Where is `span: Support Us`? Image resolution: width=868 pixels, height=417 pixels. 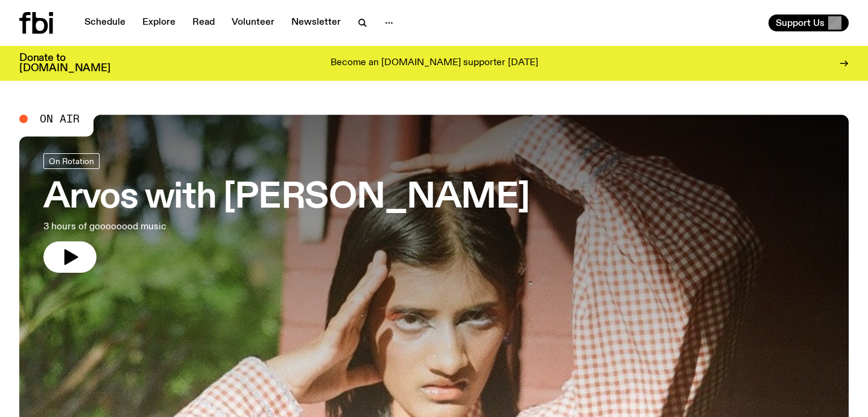
span: Support Us is located at coordinates (800, 23).